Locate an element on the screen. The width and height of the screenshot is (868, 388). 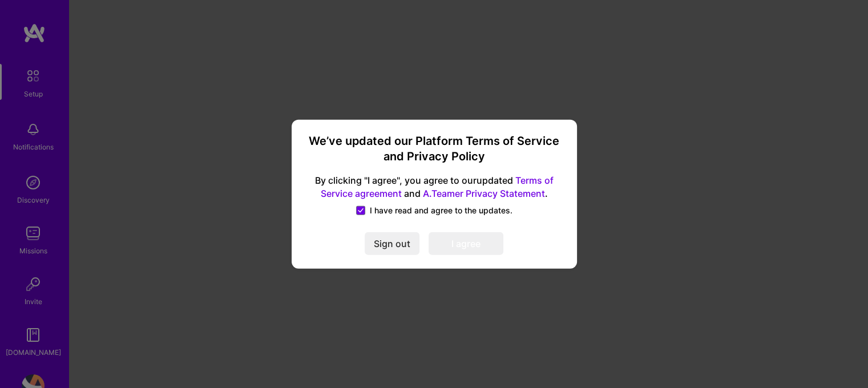
button: Sign out is located at coordinates (392, 243).